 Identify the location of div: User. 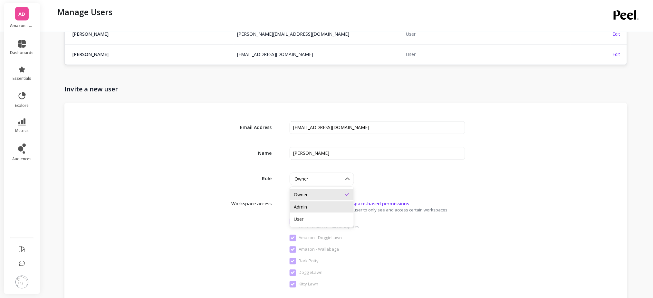
(322, 219).